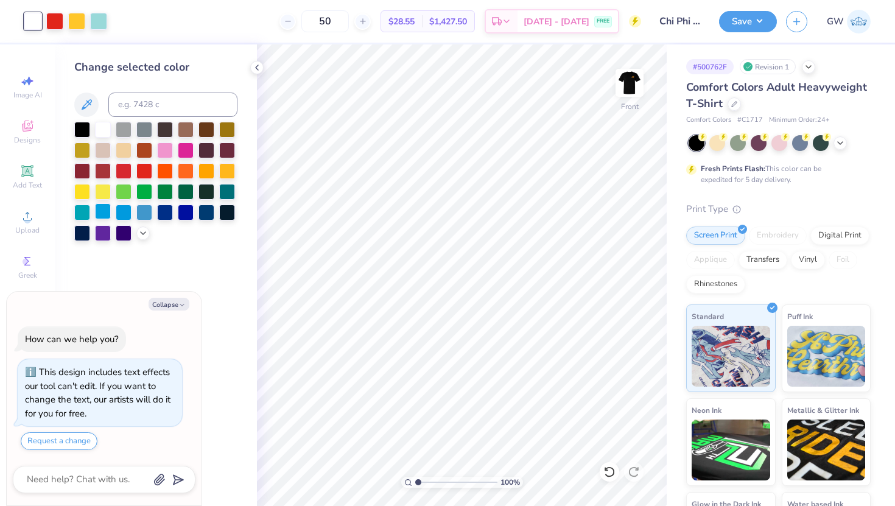 This screenshot has width=895, height=506. What do you see at coordinates (27, 230) in the screenshot?
I see `span: Upload` at bounding box center [27, 230].